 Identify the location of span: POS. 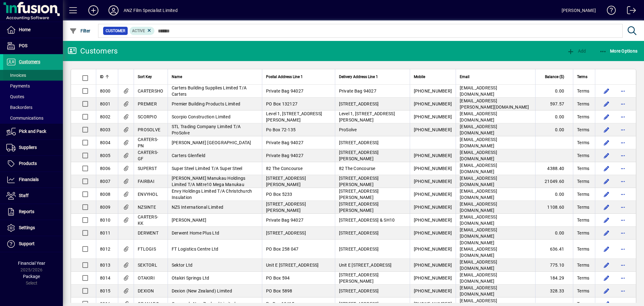
(23, 46).